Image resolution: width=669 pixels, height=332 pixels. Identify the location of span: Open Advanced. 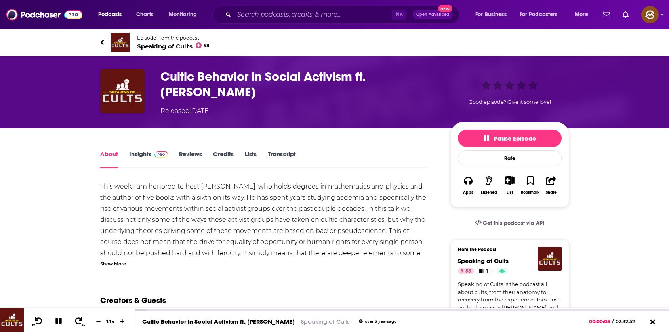
(433, 15).